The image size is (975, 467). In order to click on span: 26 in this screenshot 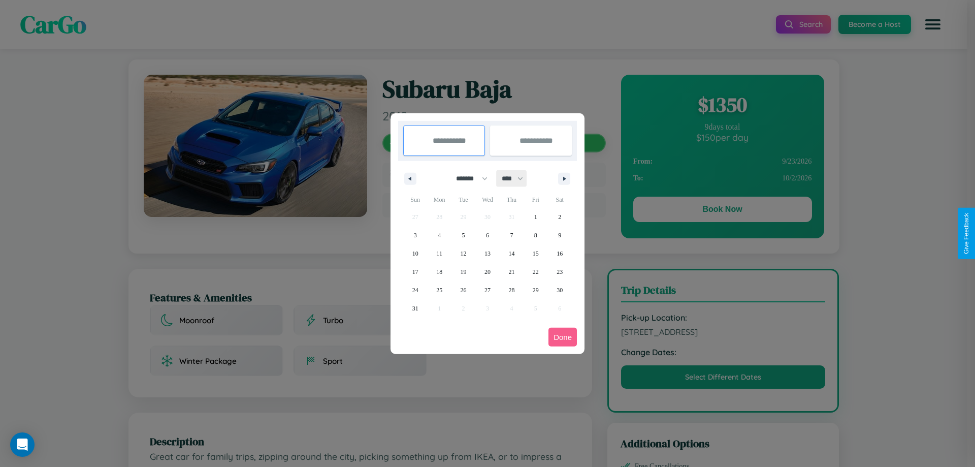, I will do `click(464, 290)`.